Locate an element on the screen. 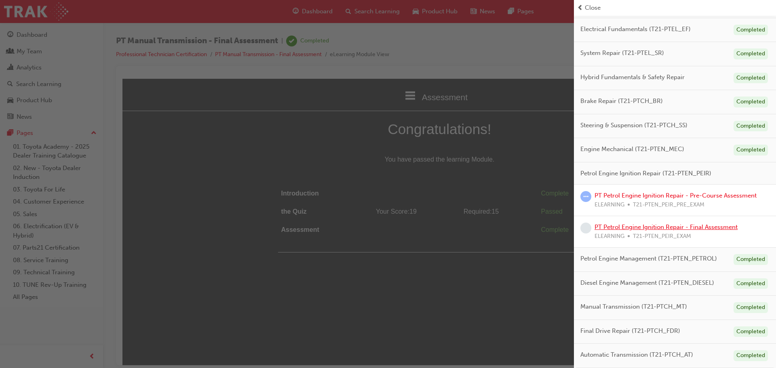 This screenshot has width=776, height=368. span: Engine Mechanical (T21-PTEN_MEC) is located at coordinates (632, 149).